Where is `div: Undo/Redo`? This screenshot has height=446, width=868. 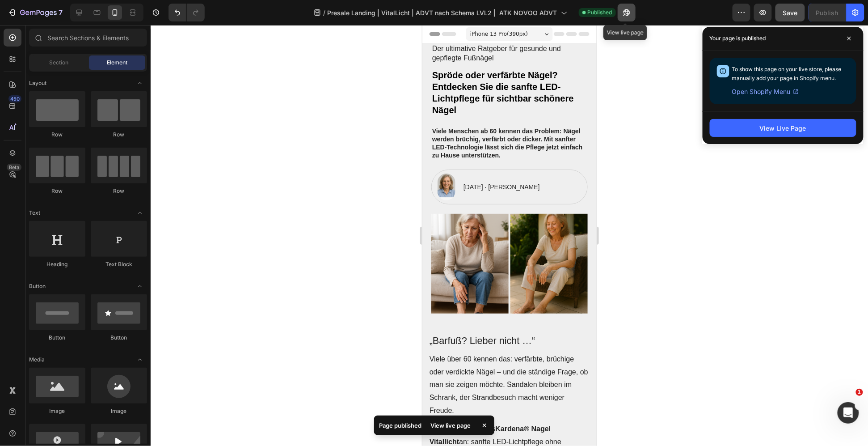 div: Undo/Redo is located at coordinates (186, 13).